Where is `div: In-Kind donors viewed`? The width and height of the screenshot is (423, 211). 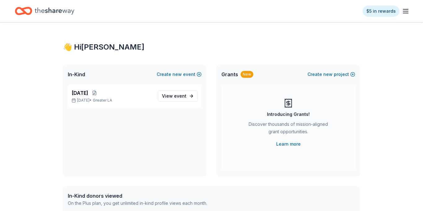
div: In-Kind donors viewed is located at coordinates (137, 196).